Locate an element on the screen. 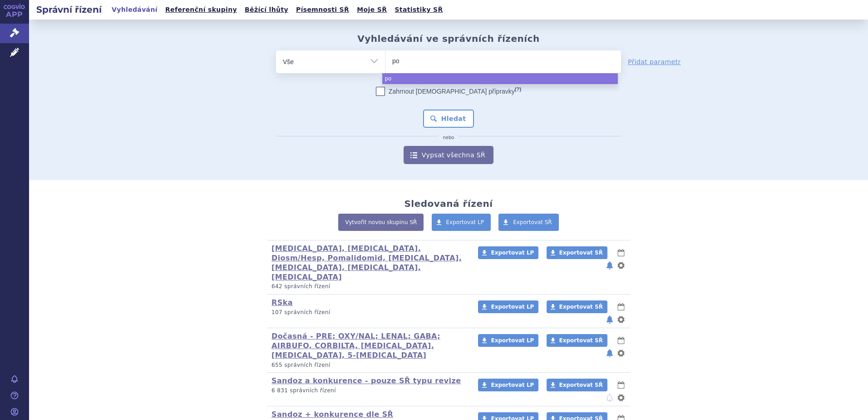  a: Vytvořit novou skupinu SŘ is located at coordinates (381, 223).